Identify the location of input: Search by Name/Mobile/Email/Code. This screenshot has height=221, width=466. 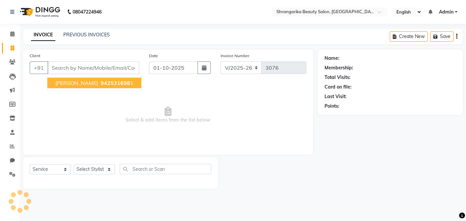
(93, 68).